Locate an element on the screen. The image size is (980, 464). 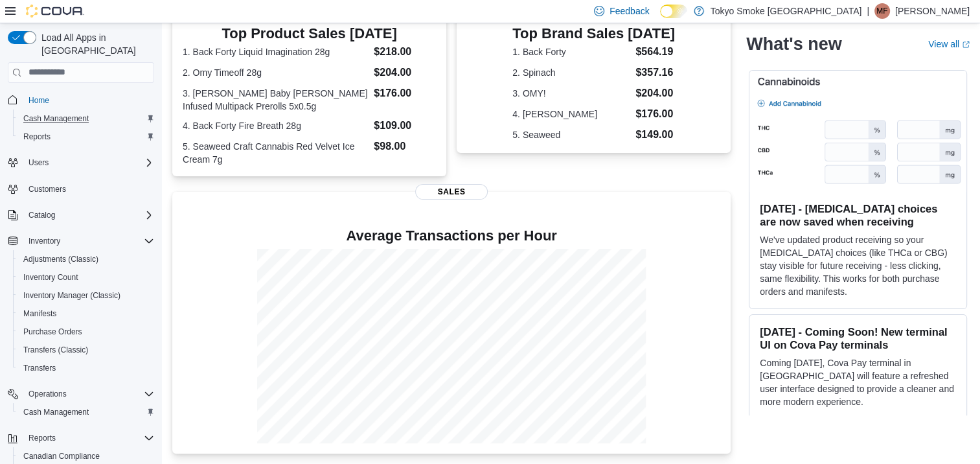
img: Cova is located at coordinates (55, 11).